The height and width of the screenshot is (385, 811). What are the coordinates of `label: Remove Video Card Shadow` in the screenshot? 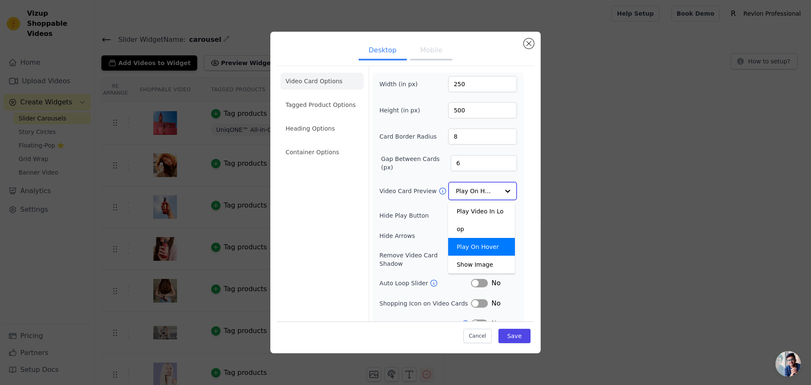 It's located at (421, 259).